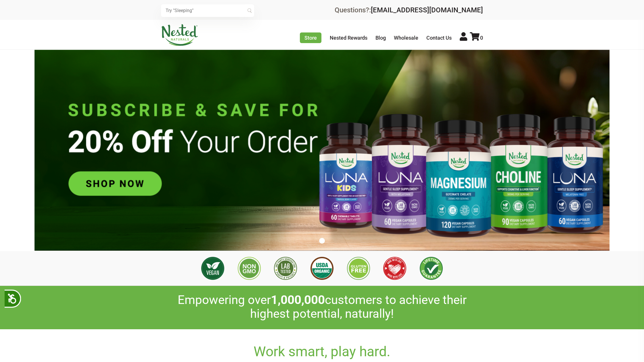  Describe the element at coordinates (439, 38) in the screenshot. I see `a: Contact Us` at that location.